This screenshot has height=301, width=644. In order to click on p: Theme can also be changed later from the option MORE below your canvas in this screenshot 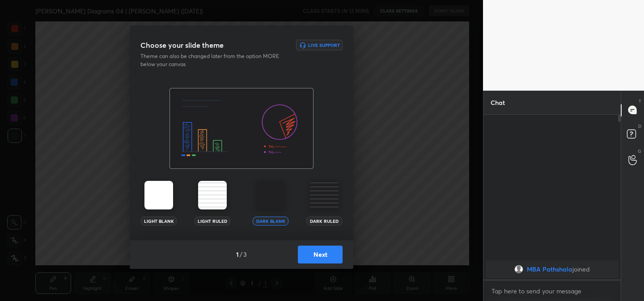, I will do `click(213, 60)`.